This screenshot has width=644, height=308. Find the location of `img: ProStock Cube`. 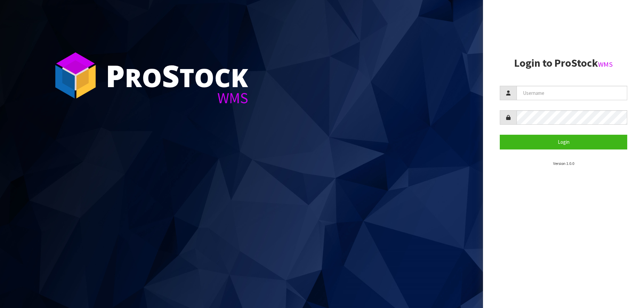

img: ProStock Cube is located at coordinates (76, 76).